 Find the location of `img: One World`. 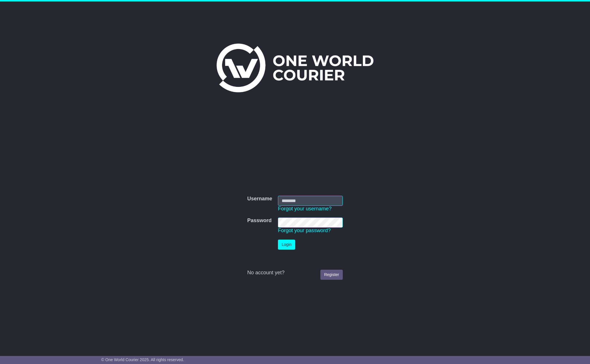

img: One World is located at coordinates (295, 68).